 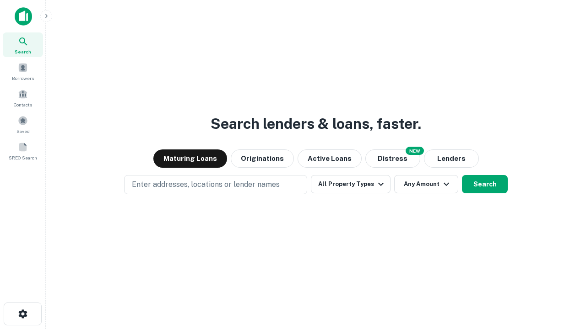 I want to click on button: Any Amount, so click(x=426, y=184).